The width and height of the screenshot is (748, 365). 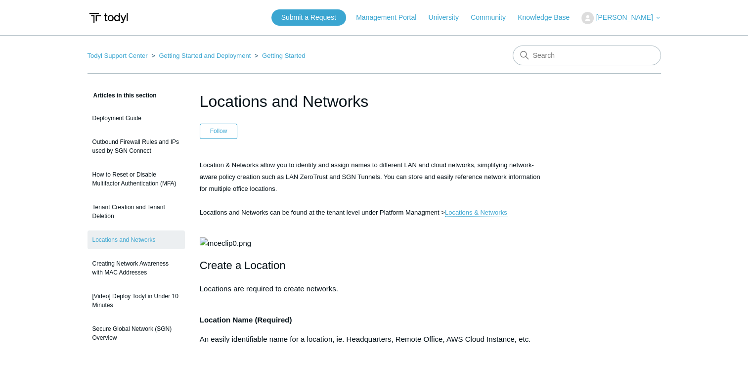 What do you see at coordinates (370, 189) in the screenshot?
I see `span: Location & Networks allow you to identify and assign names to different LAN and cloud networks, s...` at bounding box center [370, 189].